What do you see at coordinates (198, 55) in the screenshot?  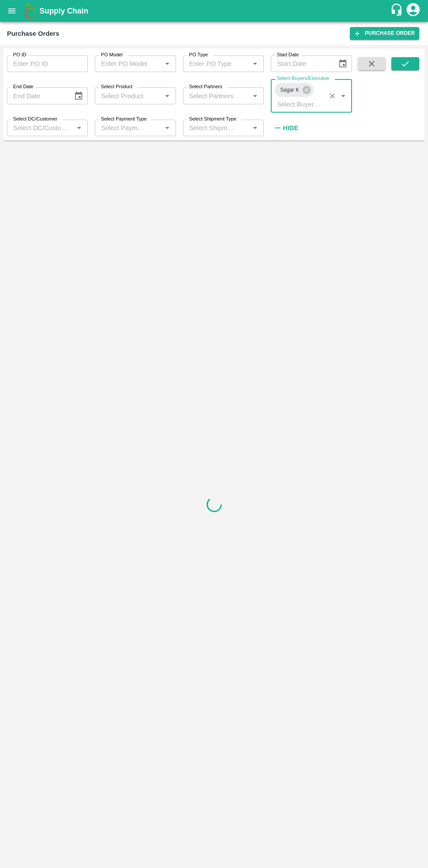 I see `label: PO Type` at bounding box center [198, 55].